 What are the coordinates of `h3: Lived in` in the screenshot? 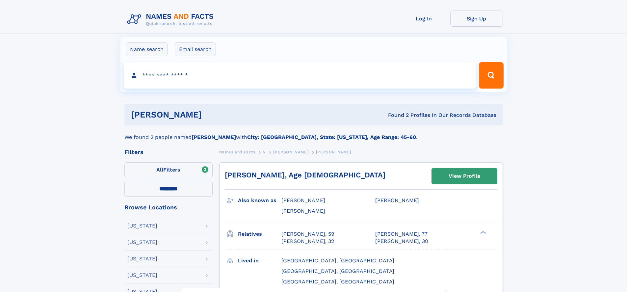 It's located at (260, 261).